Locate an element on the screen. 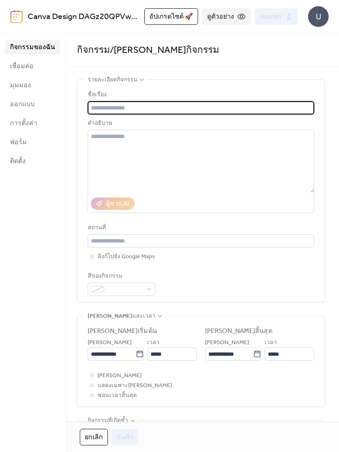  span: ติดตั้ง is located at coordinates (18, 162).